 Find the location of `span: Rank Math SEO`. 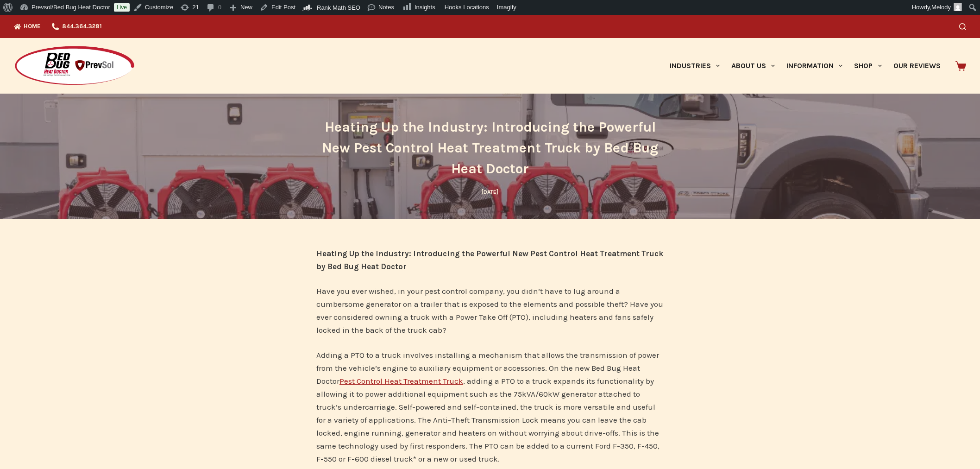

span: Rank Math SEO is located at coordinates (338, 7).